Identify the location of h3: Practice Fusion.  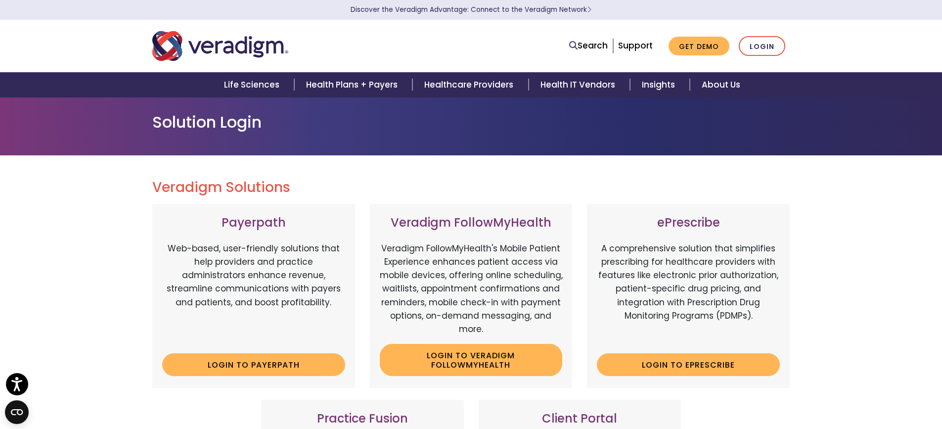
(362, 418).